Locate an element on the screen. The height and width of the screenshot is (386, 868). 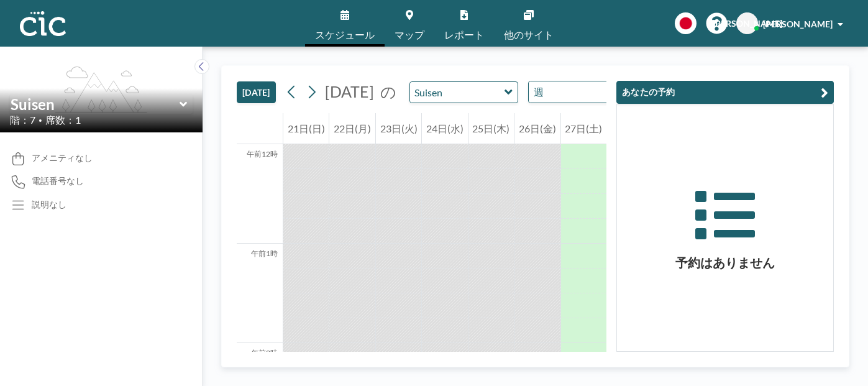
button: あなたの予約 is located at coordinates (725, 92).